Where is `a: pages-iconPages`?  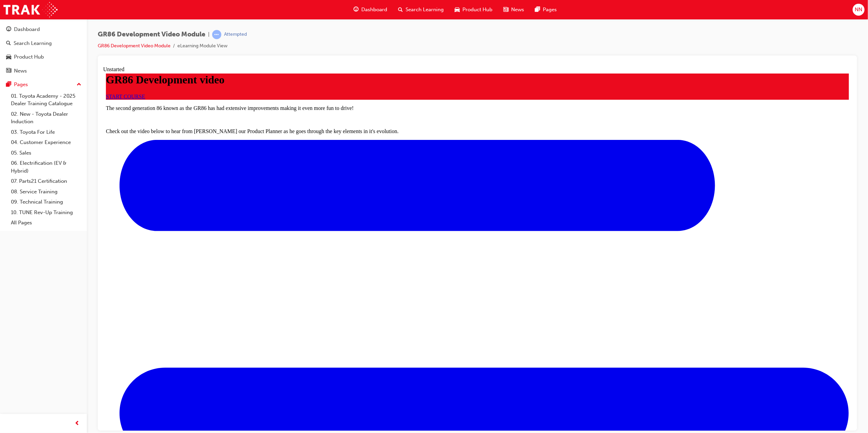 a: pages-iconPages is located at coordinates (546, 10).